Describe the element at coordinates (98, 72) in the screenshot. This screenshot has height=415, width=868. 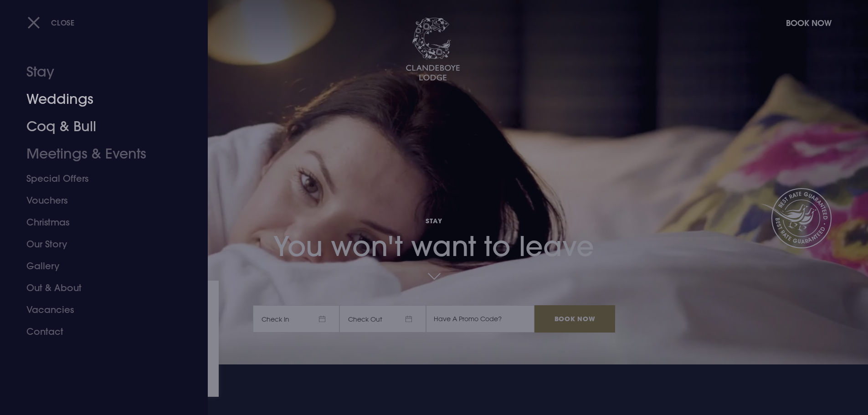
I see `a: Stay` at that location.